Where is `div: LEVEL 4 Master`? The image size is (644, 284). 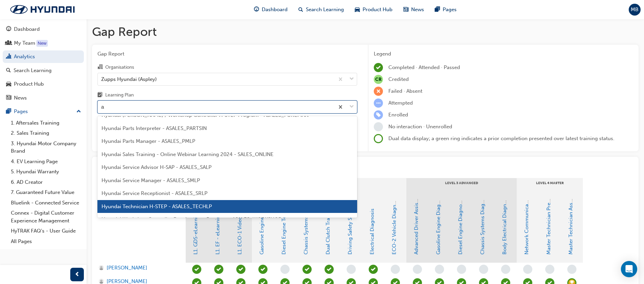 div: LEVEL 4 Master is located at coordinates (549, 187).